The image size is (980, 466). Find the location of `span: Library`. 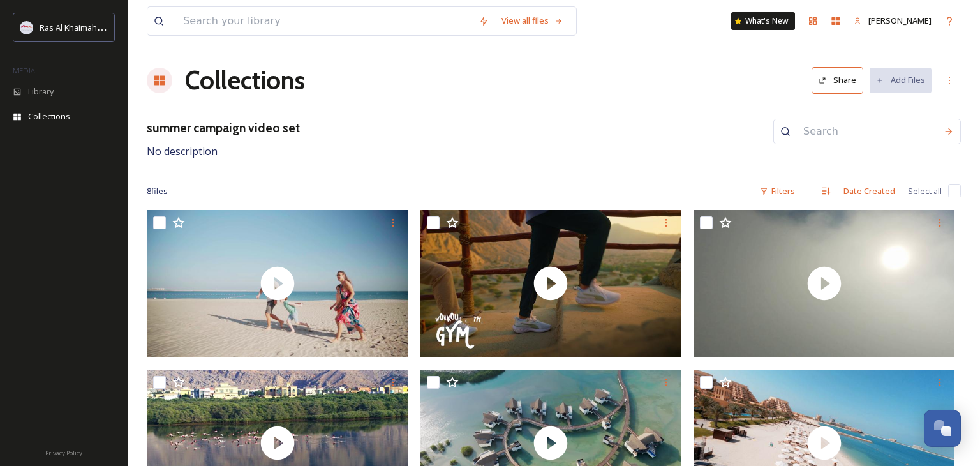

span: Library is located at coordinates (41, 91).